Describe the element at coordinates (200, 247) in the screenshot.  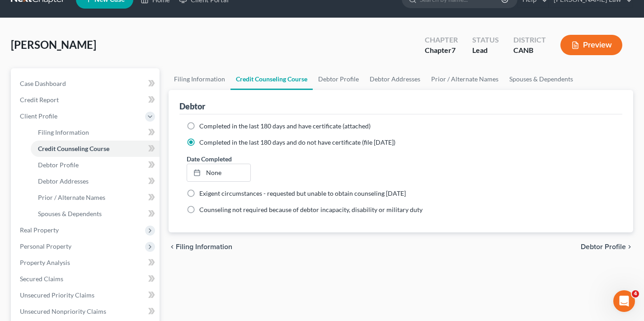
I see `button: chevron_left Filing Information` at that location.